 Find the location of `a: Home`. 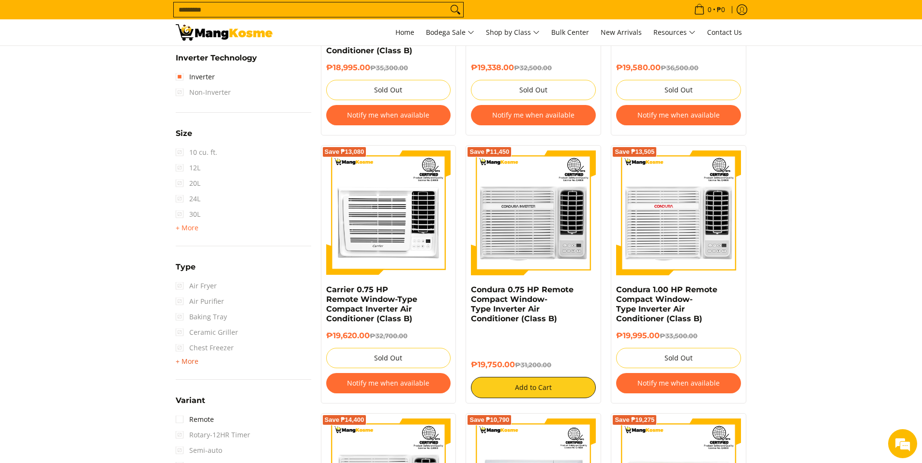

a: Home is located at coordinates (405, 32).